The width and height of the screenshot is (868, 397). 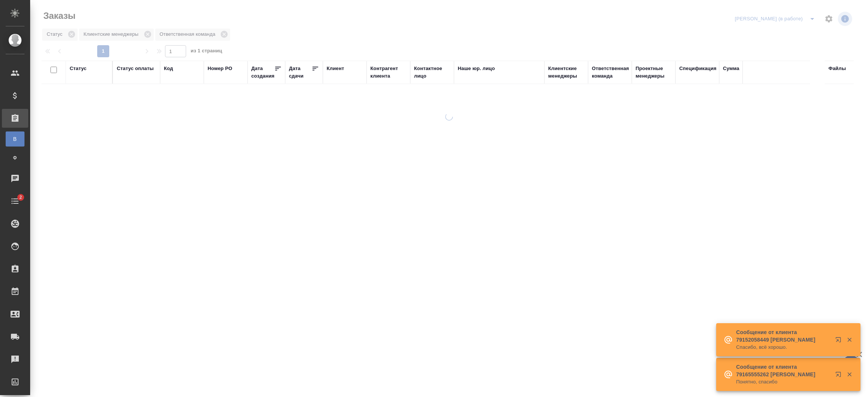 What do you see at coordinates (783, 383) in the screenshot?
I see `p: Понятно, спасибо` at bounding box center [783, 383].